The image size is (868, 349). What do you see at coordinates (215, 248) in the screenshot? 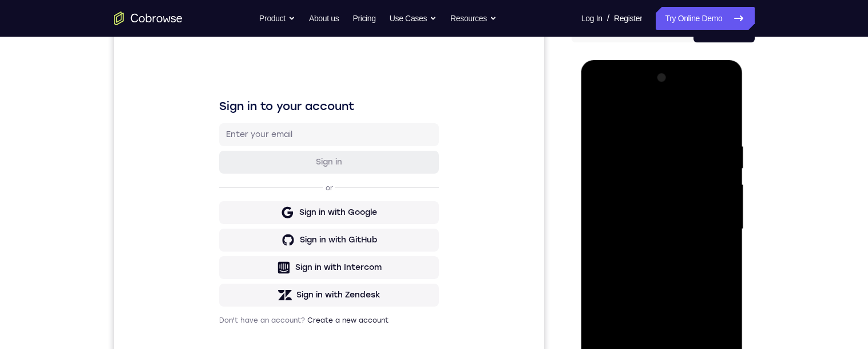
I see `button: Sign in with Intercom` at bounding box center [215, 248].